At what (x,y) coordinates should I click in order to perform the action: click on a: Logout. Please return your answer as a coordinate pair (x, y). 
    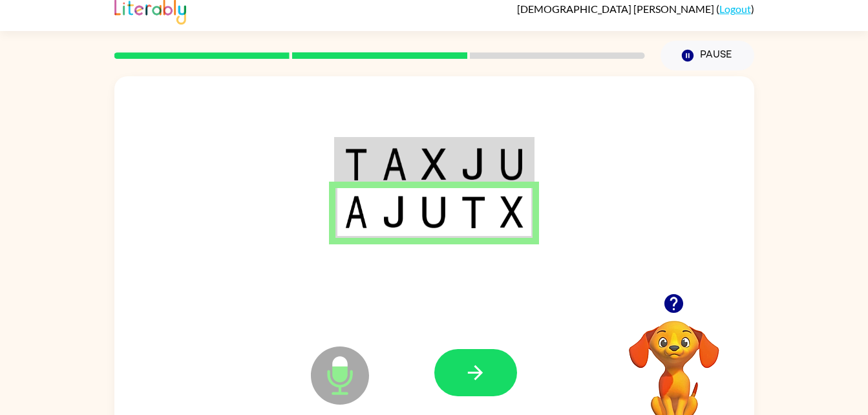
    Looking at the image, I should click on (735, 8).